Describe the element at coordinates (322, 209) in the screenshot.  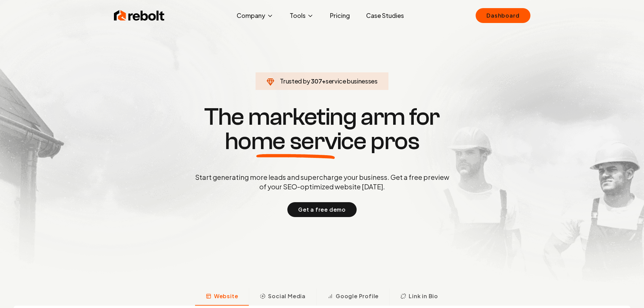
I see `button: Get a free demo` at that location.